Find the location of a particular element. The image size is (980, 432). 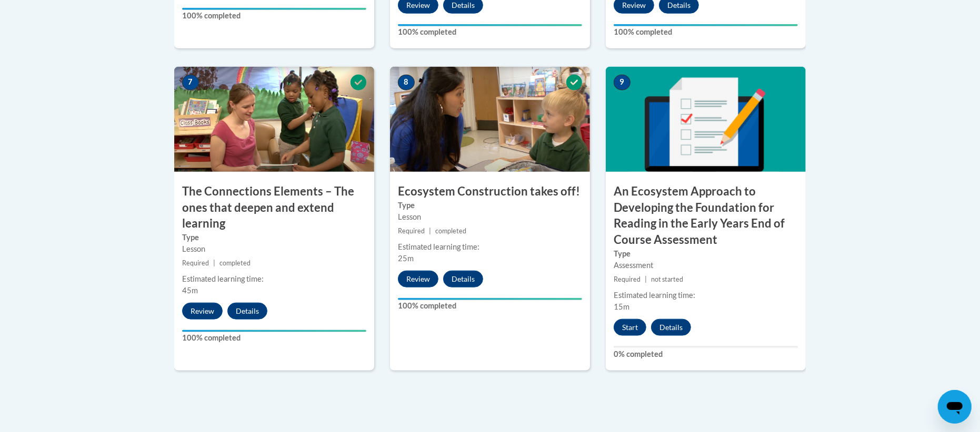

span: 25m is located at coordinates (406, 258).